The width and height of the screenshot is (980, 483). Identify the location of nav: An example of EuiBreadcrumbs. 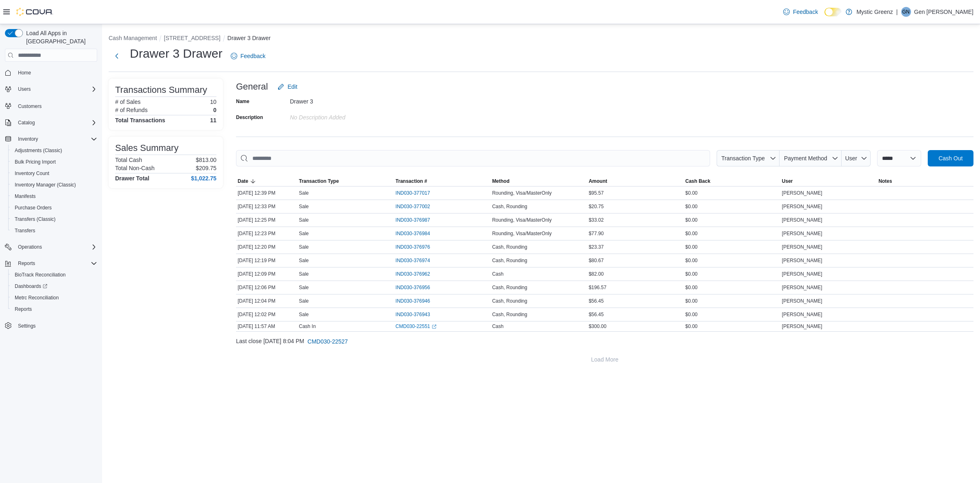
(541, 39).